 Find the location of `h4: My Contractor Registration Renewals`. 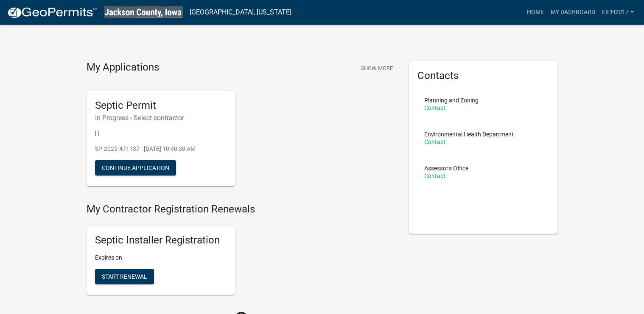

h4: My Contractor Registration Renewals is located at coordinates (241, 209).